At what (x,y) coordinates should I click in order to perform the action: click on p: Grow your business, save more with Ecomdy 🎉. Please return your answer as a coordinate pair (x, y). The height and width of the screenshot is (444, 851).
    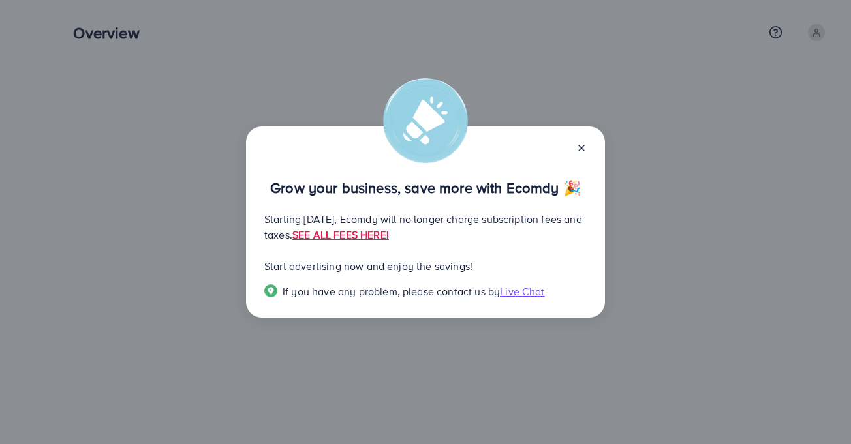
    Looking at the image, I should click on (425, 188).